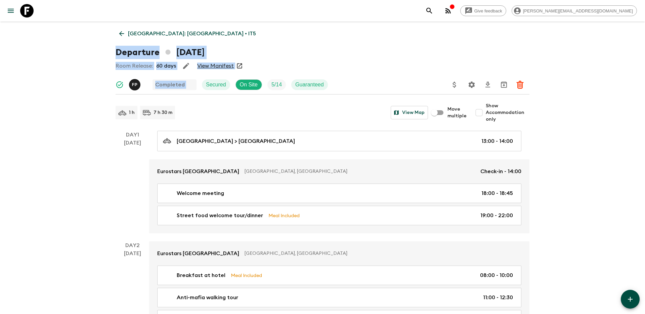 The image size is (645, 314). What do you see at coordinates (339, 215) in the screenshot?
I see `a: Street food welcome tour/dinnerMeal Included19:00 - 22:00` at bounding box center [339, 215].